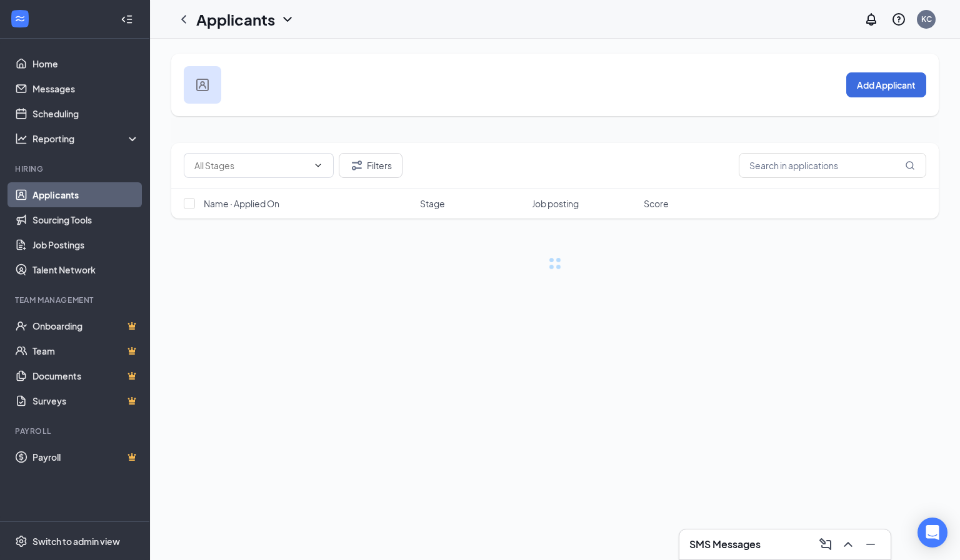  I want to click on a: PayrollCrown, so click(86, 457).